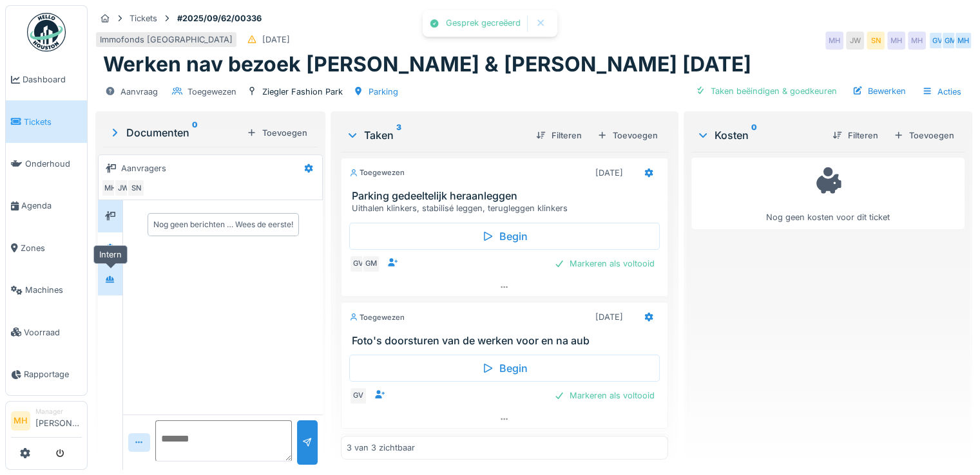  Describe the element at coordinates (110, 254) in the screenshot. I see `div: Intern` at that location.